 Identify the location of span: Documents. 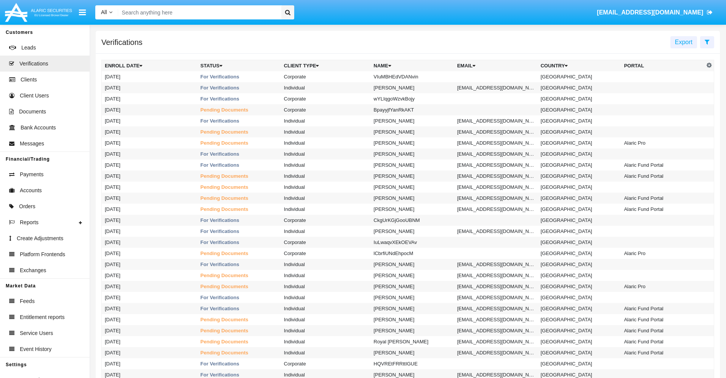
(32, 112).